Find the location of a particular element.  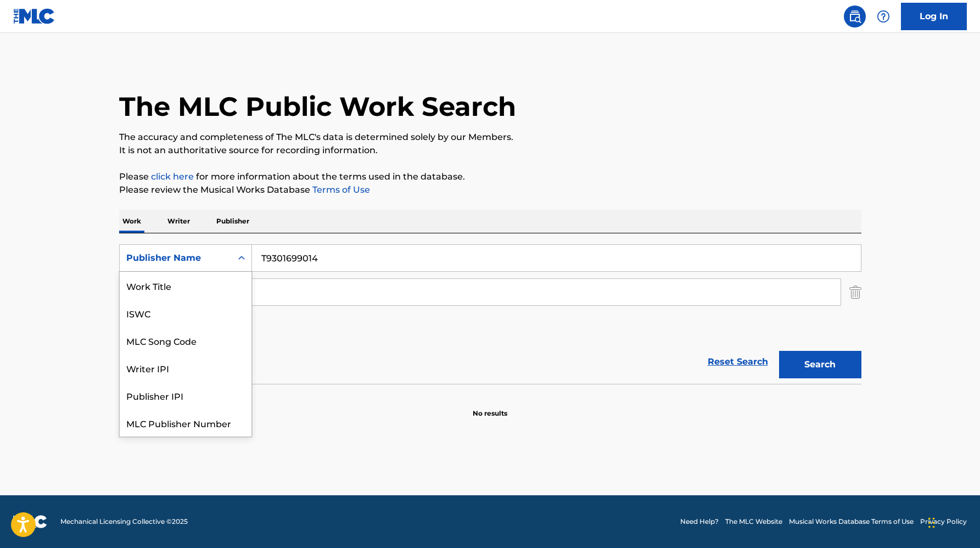

div: ISWC is located at coordinates (185, 313).